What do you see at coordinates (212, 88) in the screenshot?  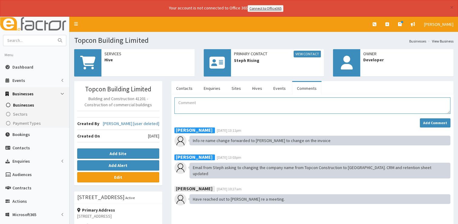 I see `a: Enquiries` at bounding box center [212, 88].